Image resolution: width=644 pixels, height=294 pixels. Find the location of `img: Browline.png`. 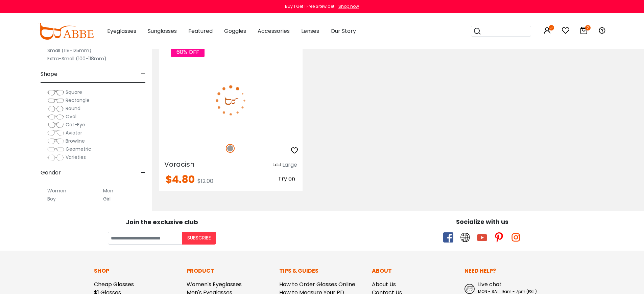

img: Browline.png is located at coordinates (56, 141).